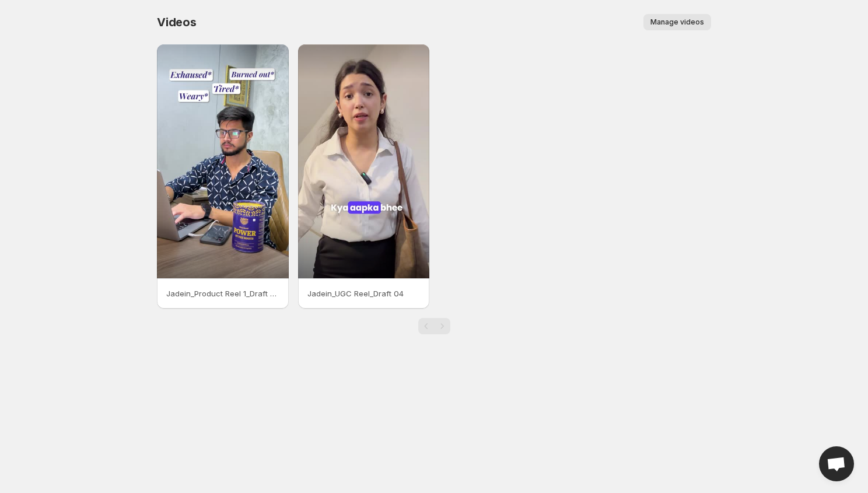 Image resolution: width=868 pixels, height=493 pixels. Describe the element at coordinates (434, 326) in the screenshot. I see `nav: Pagination` at that location.